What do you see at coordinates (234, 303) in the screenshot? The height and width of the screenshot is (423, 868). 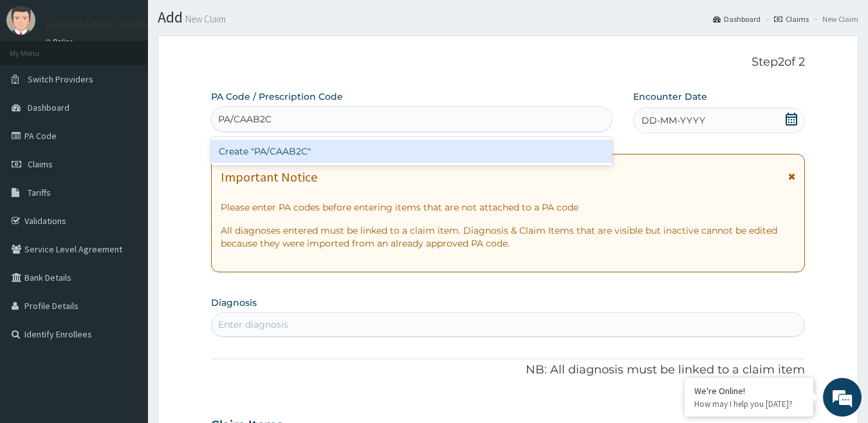 I see `label: Diagnosis` at bounding box center [234, 303].